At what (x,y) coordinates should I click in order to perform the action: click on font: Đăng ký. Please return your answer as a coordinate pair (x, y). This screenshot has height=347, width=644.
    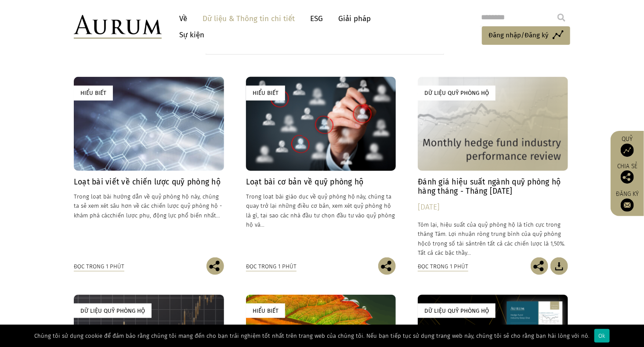
    Looking at the image, I should click on (627, 194).